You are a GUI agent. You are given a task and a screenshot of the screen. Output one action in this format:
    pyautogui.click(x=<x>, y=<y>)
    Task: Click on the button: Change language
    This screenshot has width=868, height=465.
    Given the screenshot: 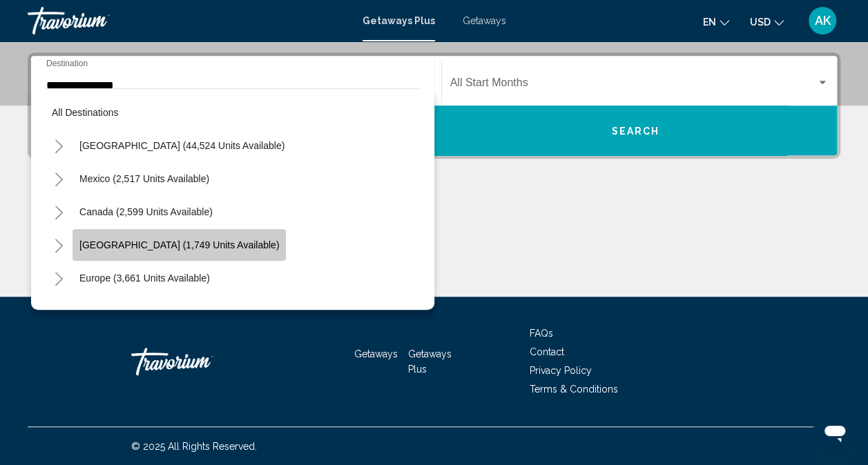 What is the action you would take?
    pyautogui.click(x=716, y=21)
    